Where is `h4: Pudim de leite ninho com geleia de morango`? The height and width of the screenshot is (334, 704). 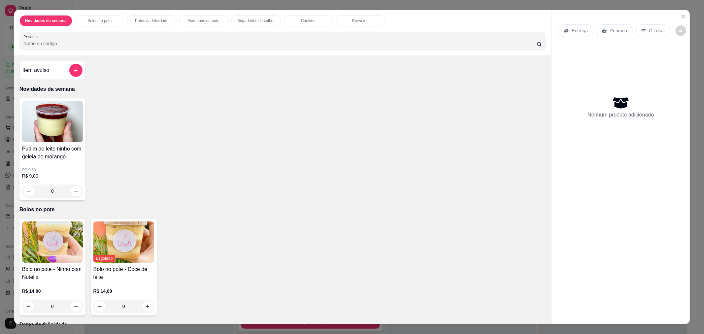
h4: Pudim de leite ninho com geleia de morango is located at coordinates (52, 153).